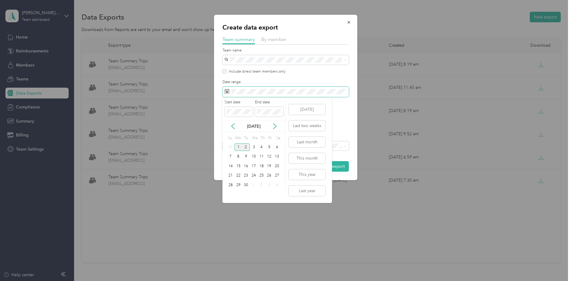 Image resolution: width=571 pixels, height=281 pixels. Describe the element at coordinates (231, 157) in the screenshot. I see `div: 7` at that location.